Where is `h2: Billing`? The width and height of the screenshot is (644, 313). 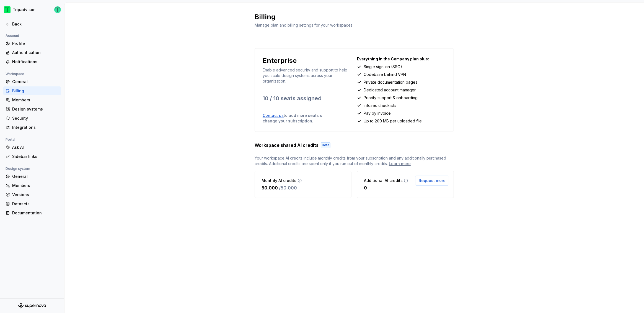
h2: Billing is located at coordinates (351, 17).